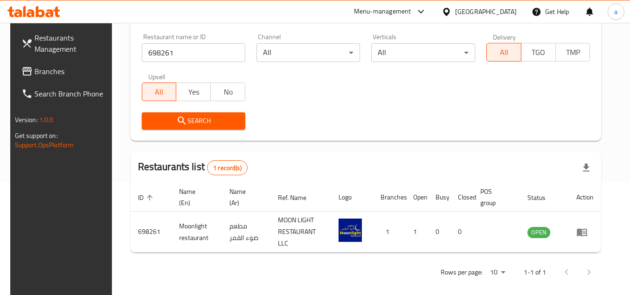 The image size is (630, 295). Describe the element at coordinates (195, 197) in the screenshot. I see `span: Name (En)` at that location.